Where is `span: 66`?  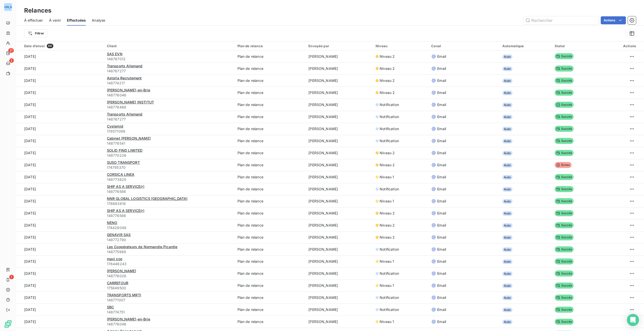 span: 66 is located at coordinates (50, 46).